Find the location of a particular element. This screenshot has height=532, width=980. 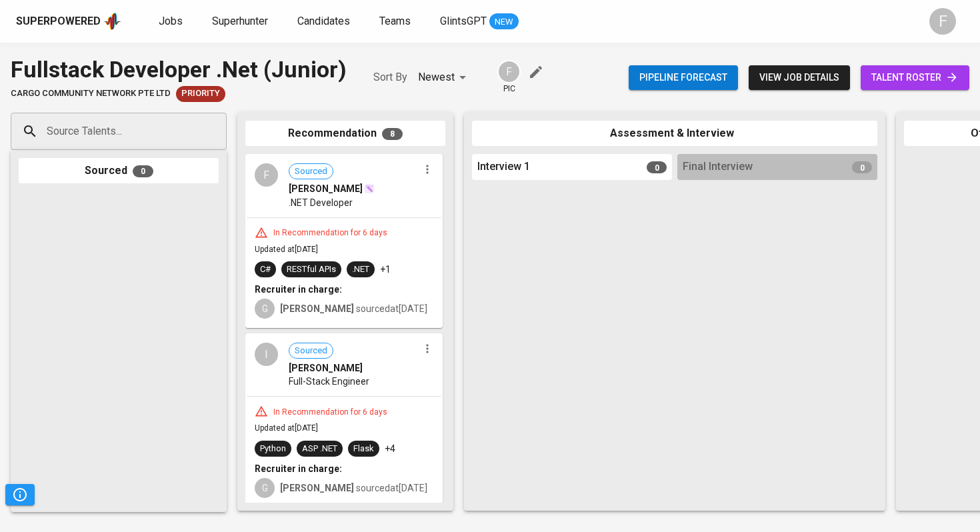

div: I is located at coordinates (266, 354).